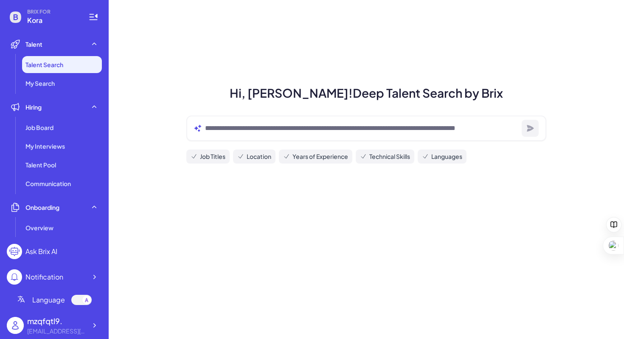 Image resolution: width=624 pixels, height=339 pixels. What do you see at coordinates (48, 300) in the screenshot?
I see `span: Language` at bounding box center [48, 300].